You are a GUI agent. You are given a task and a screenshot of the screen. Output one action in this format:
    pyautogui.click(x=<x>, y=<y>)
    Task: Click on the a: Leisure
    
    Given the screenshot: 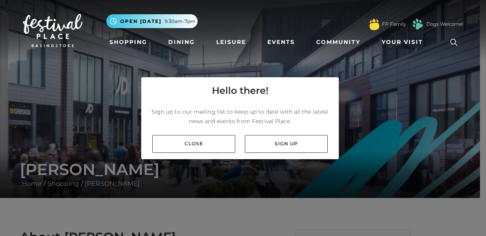 What is the action you would take?
    pyautogui.click(x=231, y=42)
    